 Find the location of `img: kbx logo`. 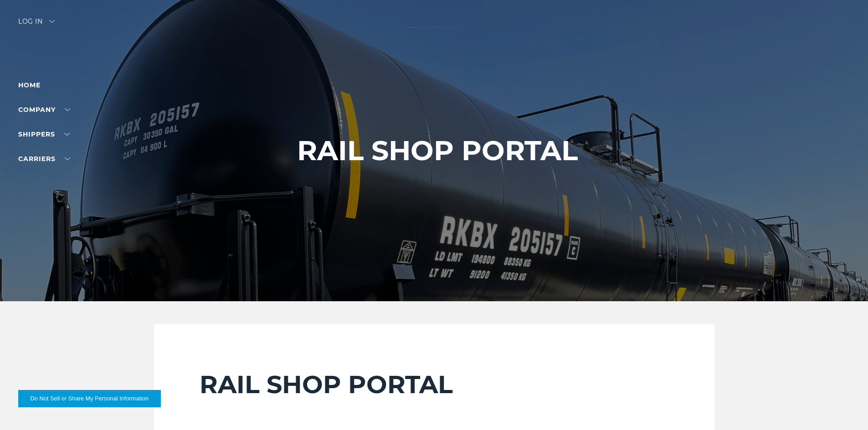

img: kbx logo is located at coordinates (434, 38).